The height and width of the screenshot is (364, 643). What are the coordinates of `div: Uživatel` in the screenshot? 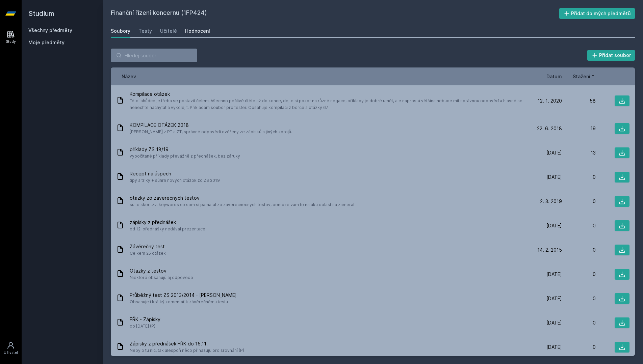 It's located at (11, 352).